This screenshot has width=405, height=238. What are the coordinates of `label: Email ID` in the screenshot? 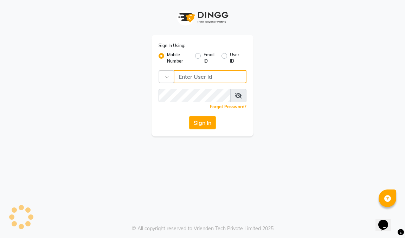 It's located at (210, 58).